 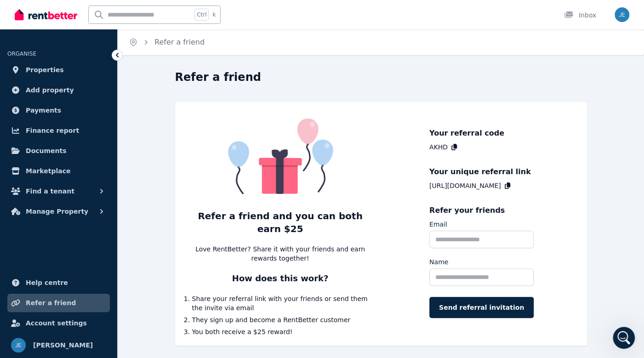 What do you see at coordinates (52, 131) in the screenshot?
I see `span: Finance report` at bounding box center [52, 131].